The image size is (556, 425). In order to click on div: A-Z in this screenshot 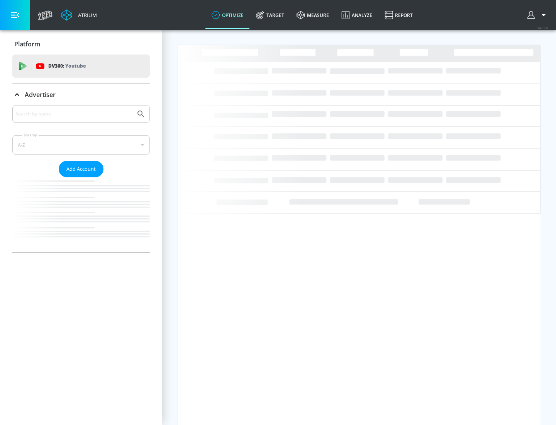, I will do `click(81, 145)`.